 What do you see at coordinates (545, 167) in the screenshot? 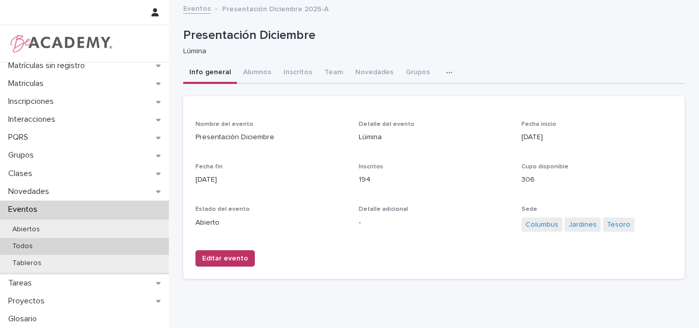
I see `span: Cupo disponible` at bounding box center [545, 167].